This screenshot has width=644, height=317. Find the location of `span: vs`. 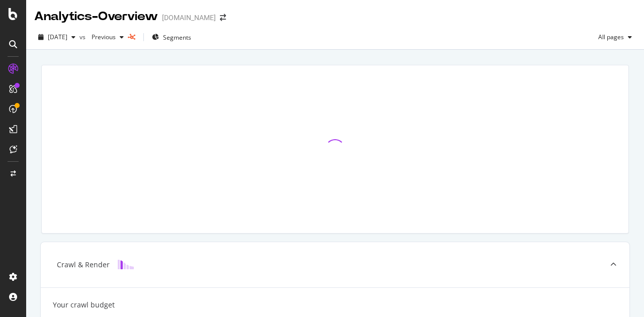

span: vs is located at coordinates (83, 37).